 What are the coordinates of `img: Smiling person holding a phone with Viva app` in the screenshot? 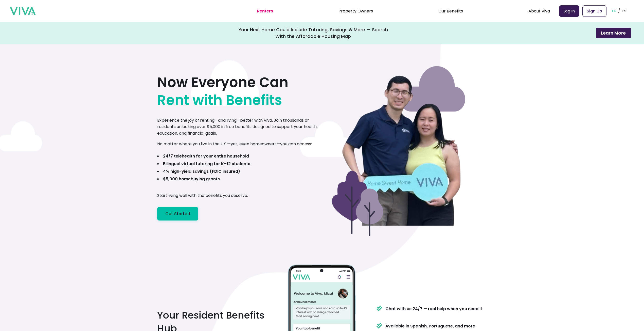 It's located at (404, 139).